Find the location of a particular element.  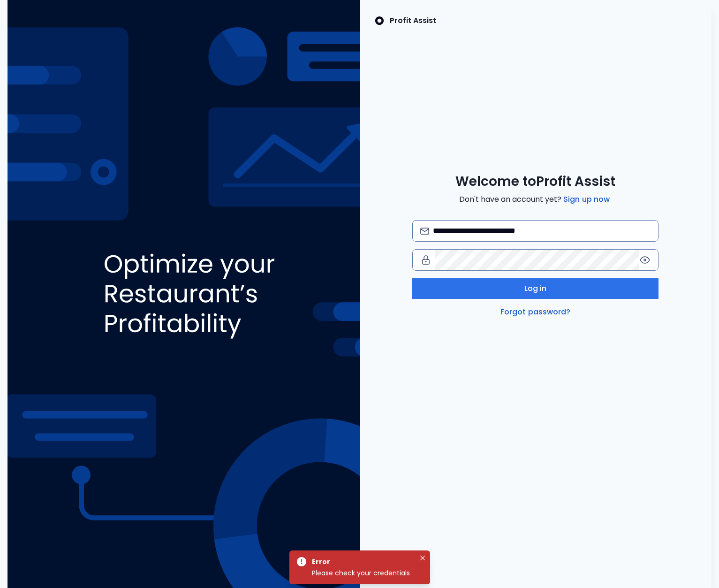

a: Forgot password? is located at coordinates (536, 312).